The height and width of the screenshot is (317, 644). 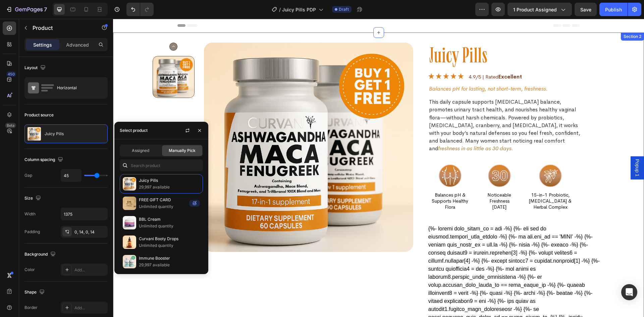 I want to click on div: Section 2, so click(x=519, y=17).